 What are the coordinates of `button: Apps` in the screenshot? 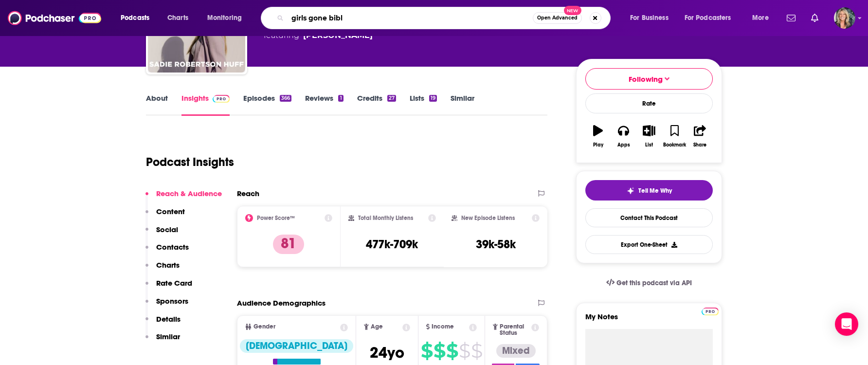 It's located at (624, 137).